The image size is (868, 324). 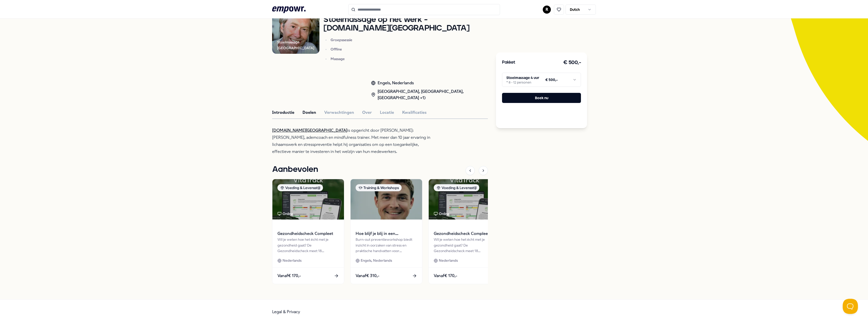 What do you see at coordinates (386, 232) in the screenshot?
I see `a: package imageTraining & WorkshopsHoe blijf je blij in een prestatiemaatschappij (workshop)Burn-ou...` at bounding box center [386, 232].